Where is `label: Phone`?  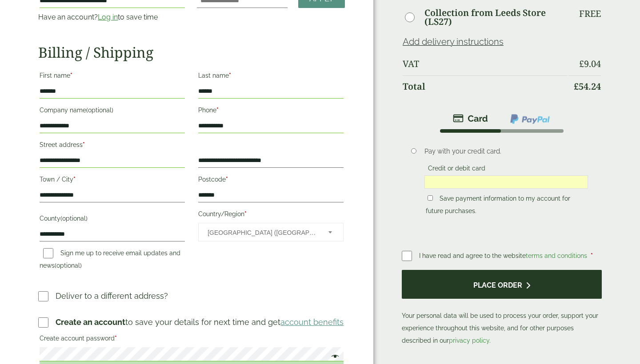
label: Phone is located at coordinates (270, 111).